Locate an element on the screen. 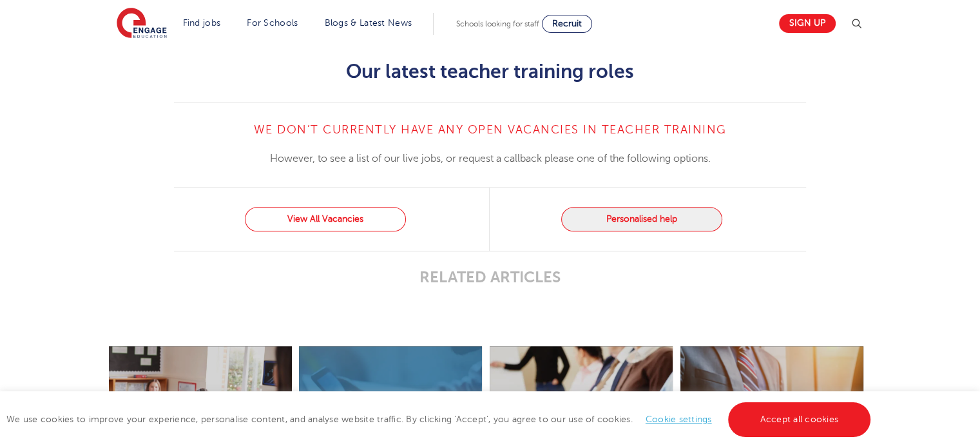 This screenshot has width=980, height=448. button: Personalised help is located at coordinates (642, 219).